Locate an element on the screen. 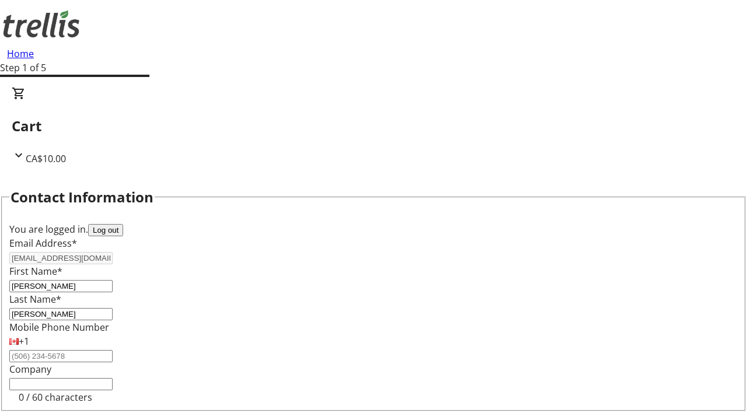 The image size is (747, 420). label: Last Name* is located at coordinates (35, 299).